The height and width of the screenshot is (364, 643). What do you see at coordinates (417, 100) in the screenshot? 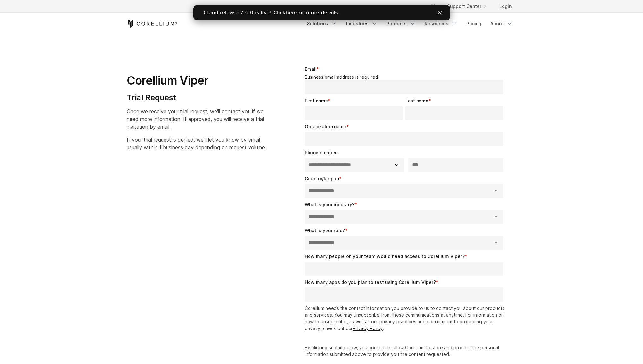
I see `span: Last name` at bounding box center [417, 100].